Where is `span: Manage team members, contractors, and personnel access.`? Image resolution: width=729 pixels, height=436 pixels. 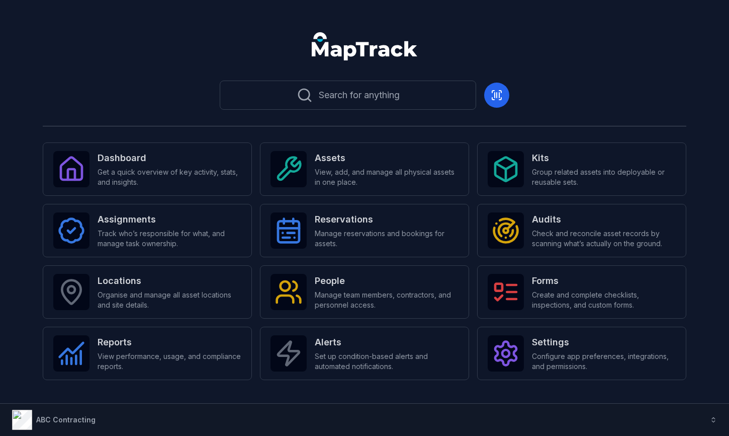
span: Manage team members, contractors, and personnel access. is located at coordinates (387, 300).